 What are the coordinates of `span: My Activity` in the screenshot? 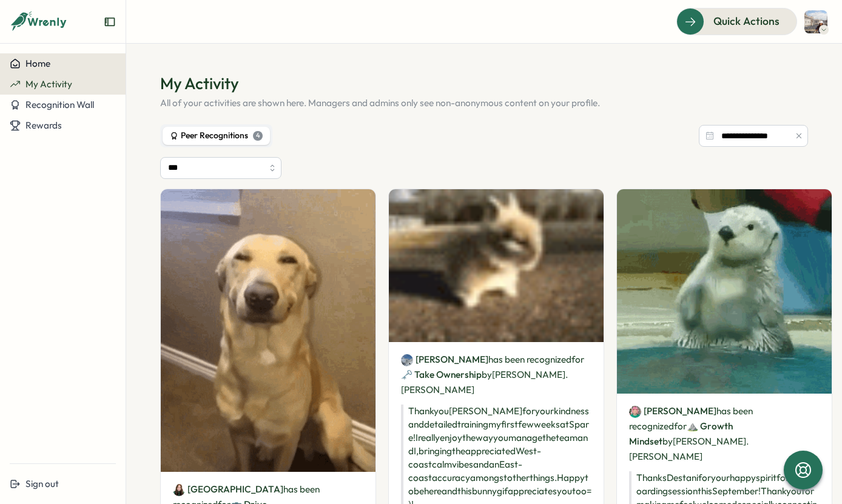 It's located at (48, 83).